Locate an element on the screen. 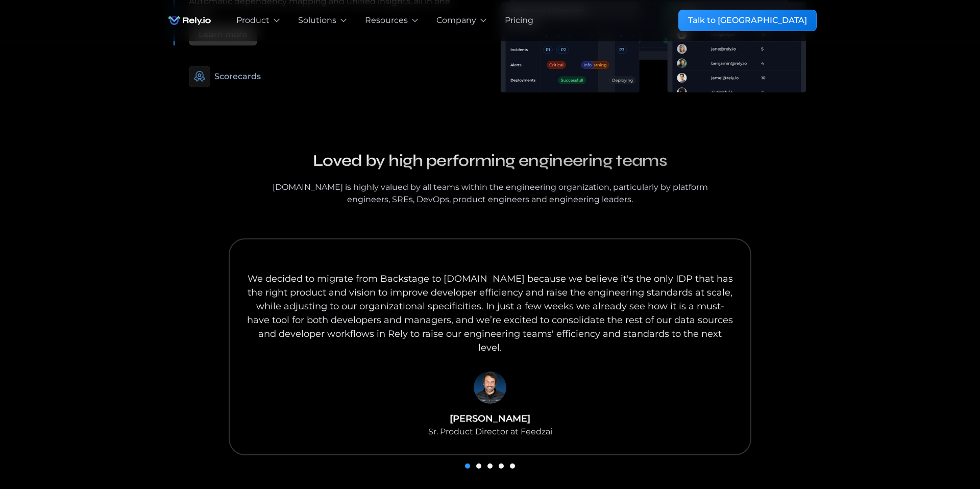 Image resolution: width=980 pixels, height=489 pixels. div: Product is located at coordinates (253, 21).